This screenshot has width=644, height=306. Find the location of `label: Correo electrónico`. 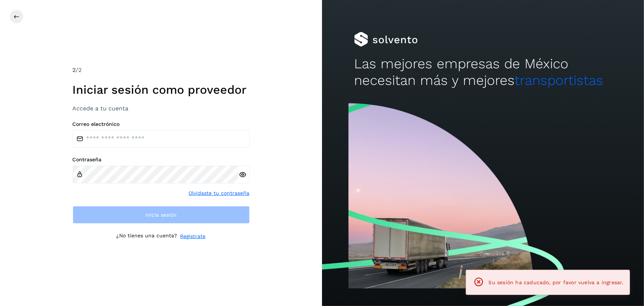

label: Correo electrónico is located at coordinates (161, 124).